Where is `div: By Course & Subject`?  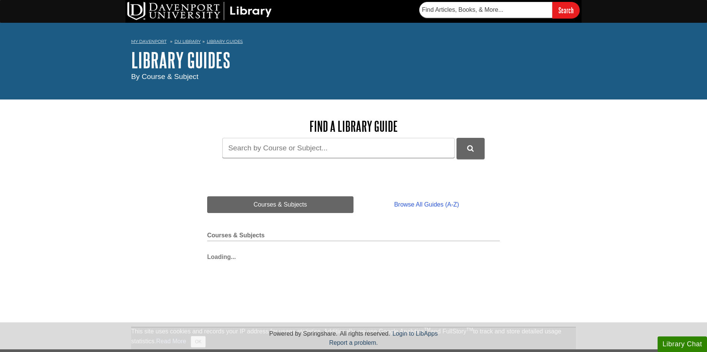 div: By Course & Subject is located at coordinates (354, 77).